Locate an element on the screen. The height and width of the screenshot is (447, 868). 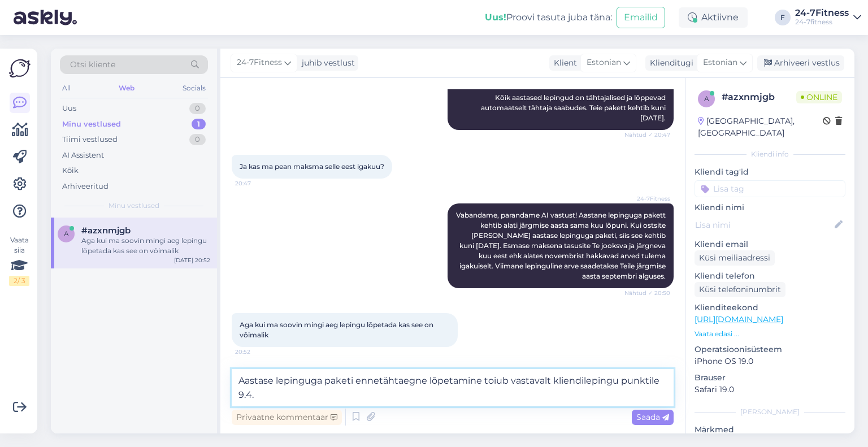
div: Arhiveeri vestlus is located at coordinates (801, 63).